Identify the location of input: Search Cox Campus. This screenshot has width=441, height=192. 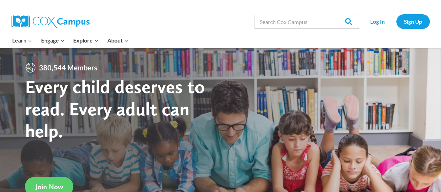
(306, 22).